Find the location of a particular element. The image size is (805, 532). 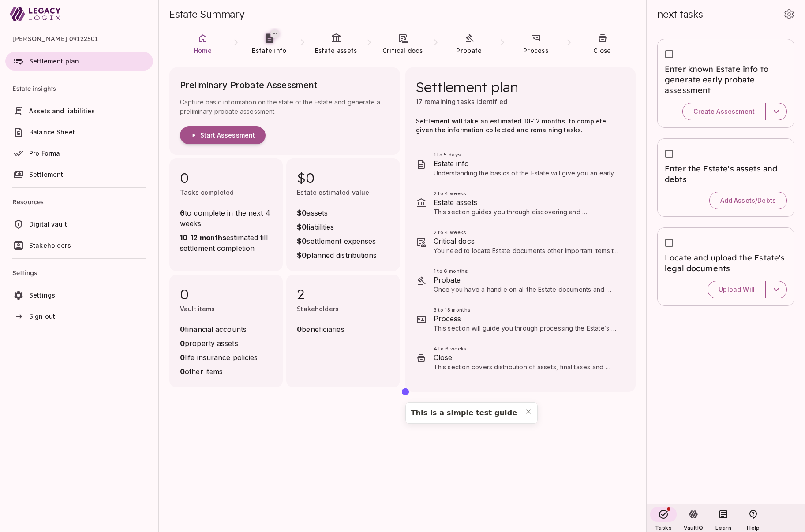

button: Add Assets/Debts is located at coordinates (748, 200).